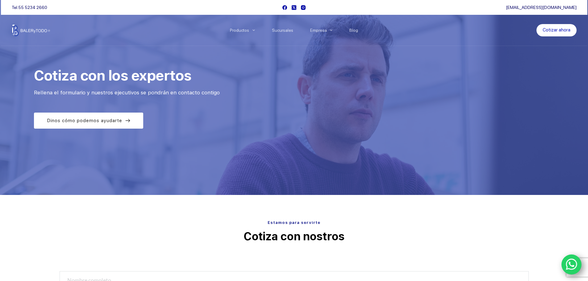 Image resolution: width=588 pixels, height=281 pixels. I want to click on nav: Menu Principal, so click(294, 30).